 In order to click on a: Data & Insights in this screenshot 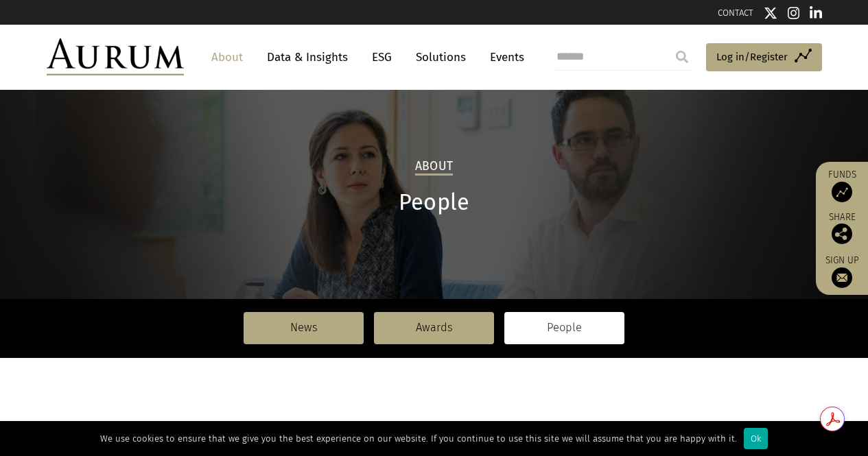, I will do `click(307, 57)`.